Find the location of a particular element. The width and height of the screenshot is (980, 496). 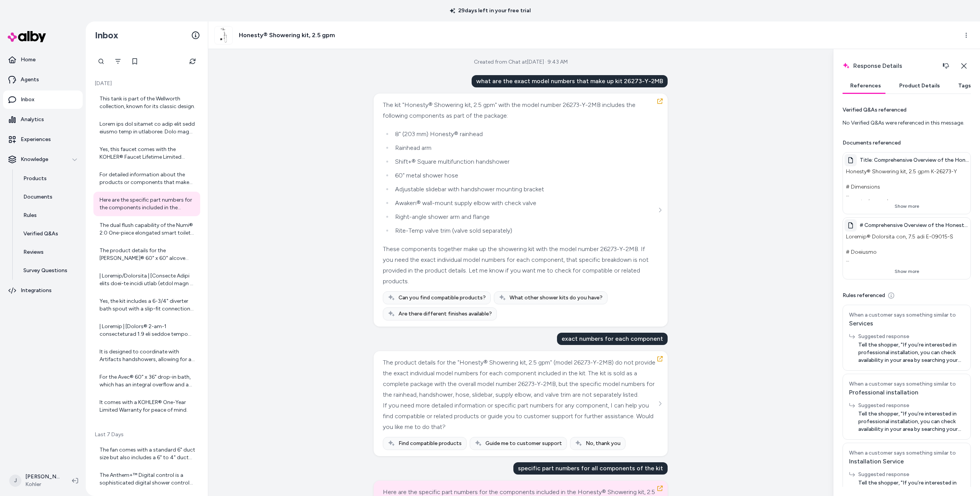

a: For the Avec® 60" x 36" drop-in bath, which has an integral overflow and a preinstalled toe-tap d... is located at coordinates (147, 381).